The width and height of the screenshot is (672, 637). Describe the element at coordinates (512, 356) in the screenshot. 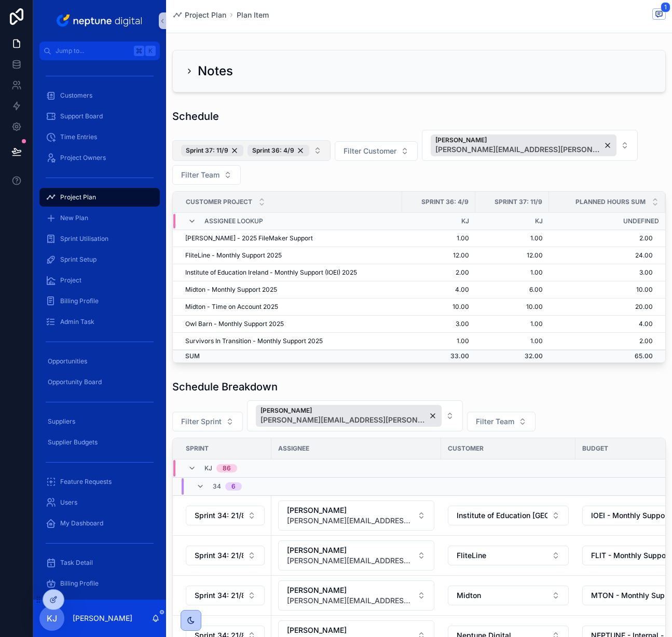

I see `td: 32.00` at that location.